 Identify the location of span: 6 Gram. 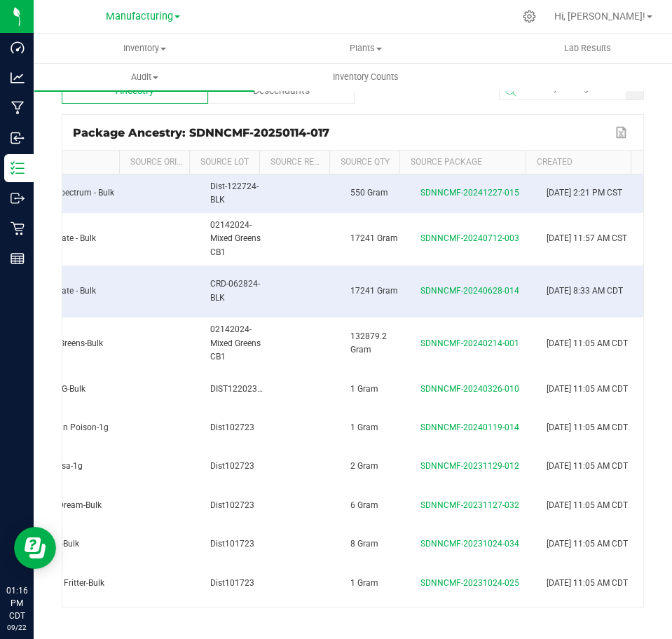
(364, 505).